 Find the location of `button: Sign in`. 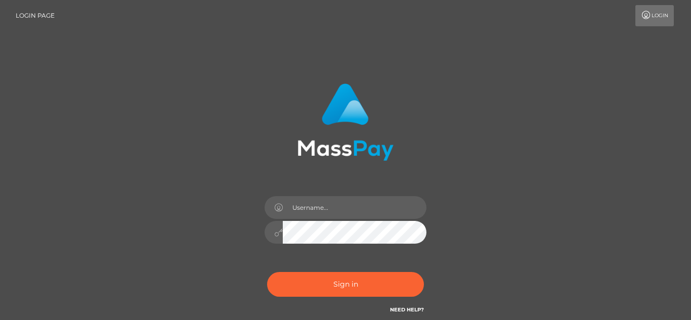

button: Sign in is located at coordinates (345, 284).